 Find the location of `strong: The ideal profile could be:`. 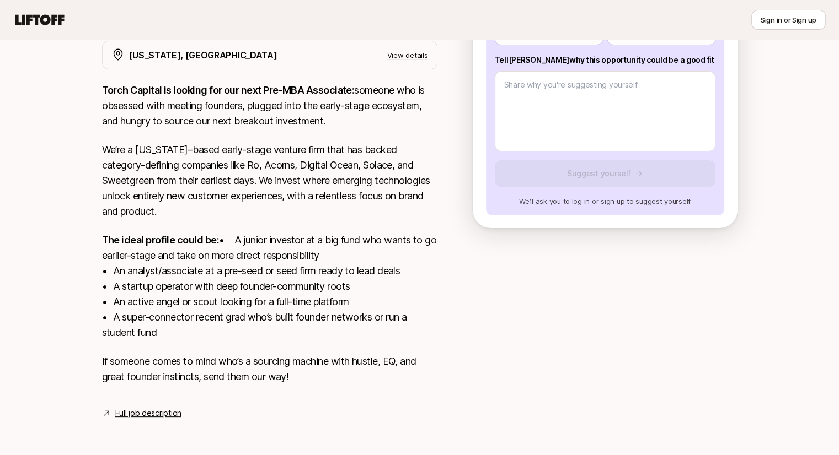

strong: The ideal profile could be: is located at coordinates (160, 240).